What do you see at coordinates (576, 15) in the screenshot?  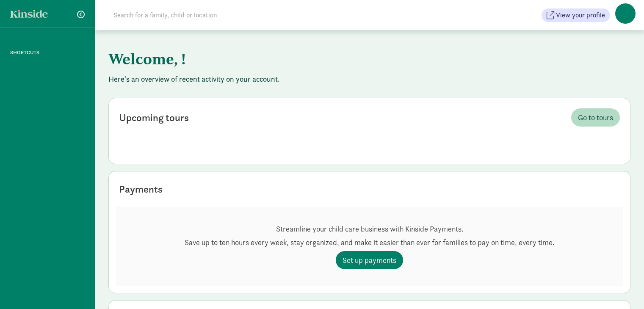 I see `button: View your profile` at bounding box center [576, 15].